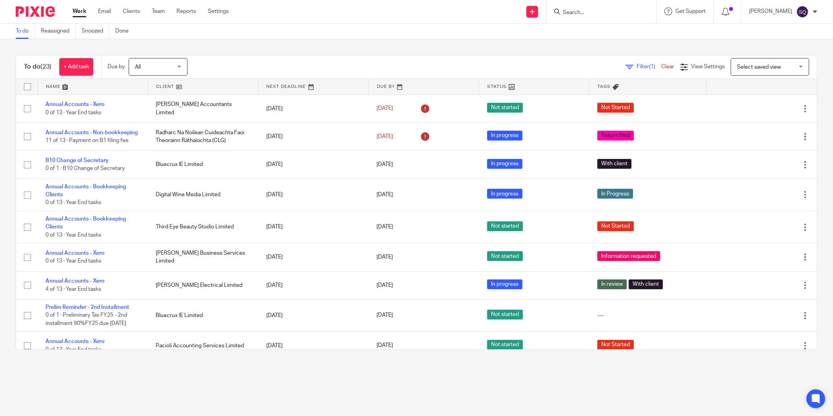 This screenshot has width=833, height=416. I want to click on a: + Add task, so click(76, 67).